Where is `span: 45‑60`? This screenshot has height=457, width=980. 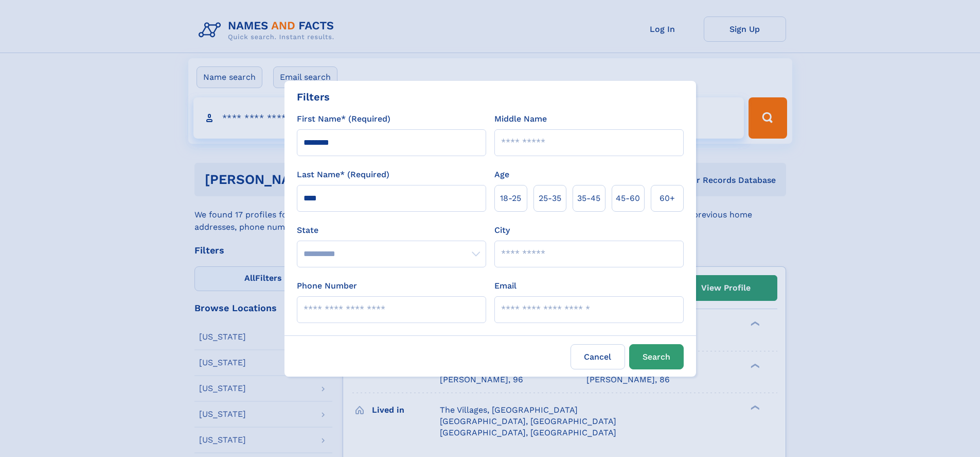
span: 45‑60 is located at coordinates (628, 198).